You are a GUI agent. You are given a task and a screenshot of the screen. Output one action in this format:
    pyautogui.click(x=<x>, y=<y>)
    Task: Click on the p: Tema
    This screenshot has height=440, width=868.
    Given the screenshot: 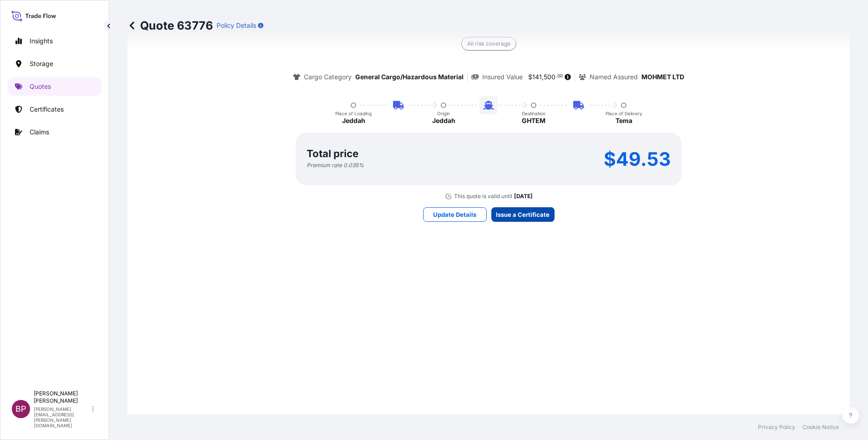 What is the action you would take?
    pyautogui.click(x=624, y=120)
    